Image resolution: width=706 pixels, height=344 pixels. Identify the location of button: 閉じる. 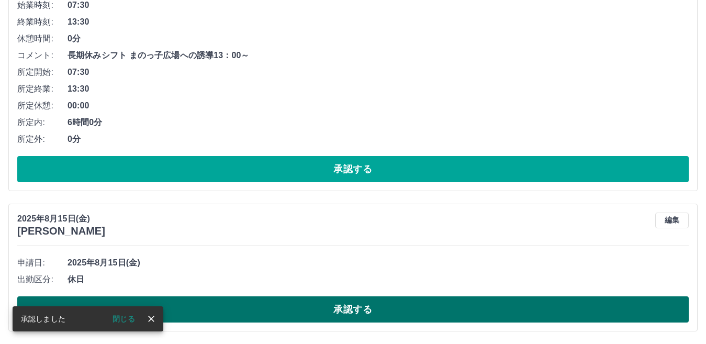
(124, 319).